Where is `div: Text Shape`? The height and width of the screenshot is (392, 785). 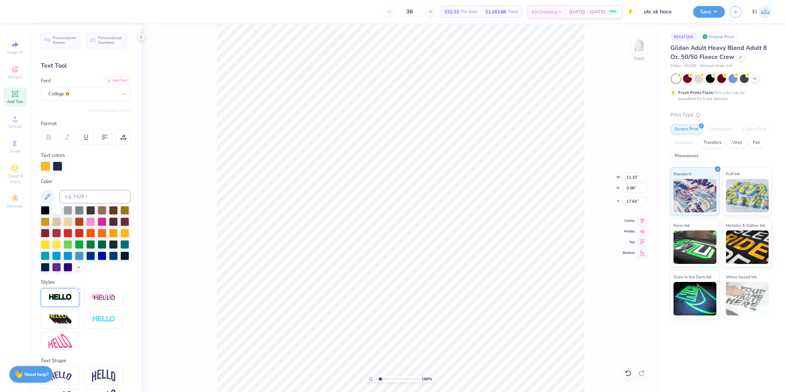
div: Text Shape is located at coordinates (86, 360).